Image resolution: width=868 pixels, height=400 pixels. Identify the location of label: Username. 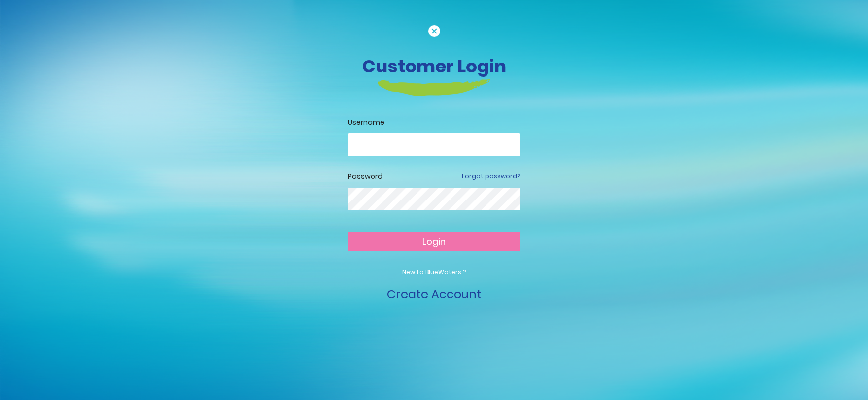
(433, 122).